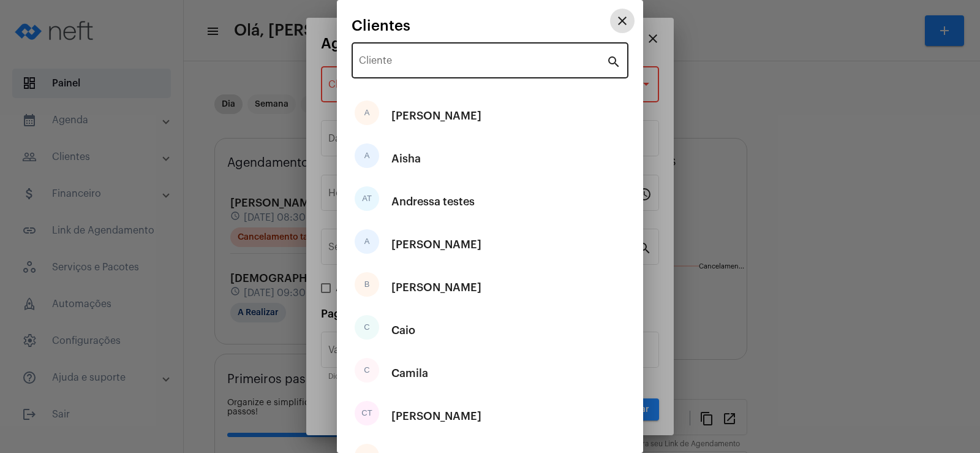  I want to click on div: Andressa testes, so click(433, 201).